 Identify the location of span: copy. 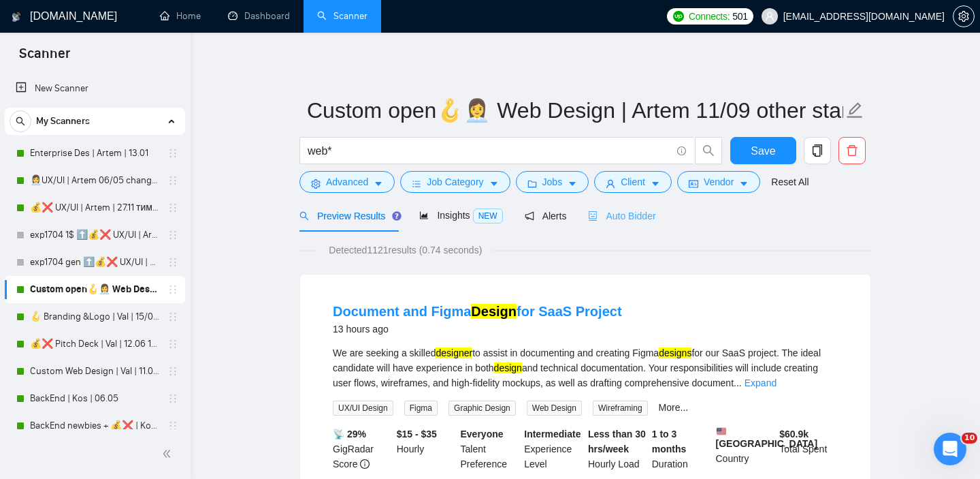
(817, 151).